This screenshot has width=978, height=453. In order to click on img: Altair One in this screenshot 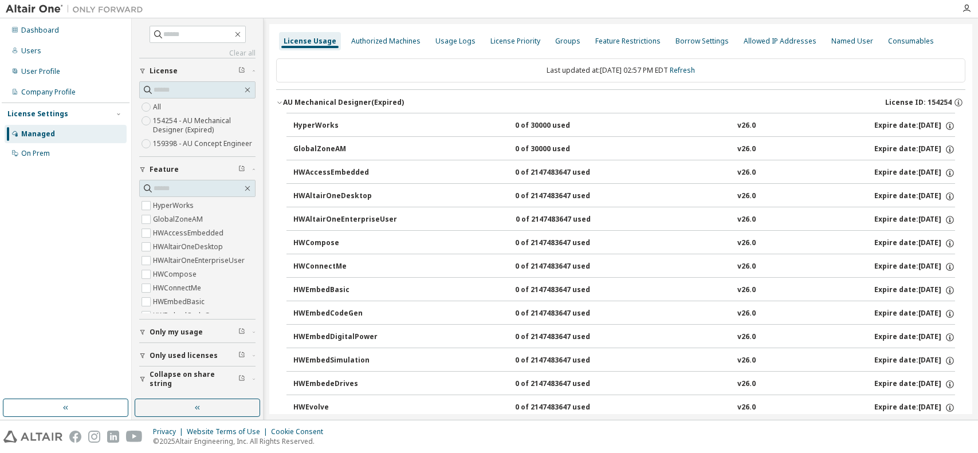, I will do `click(77, 9)`.